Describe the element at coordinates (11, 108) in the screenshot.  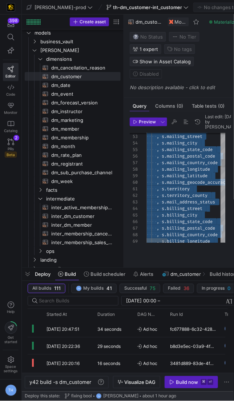
I see `a: Monitor` at that location.